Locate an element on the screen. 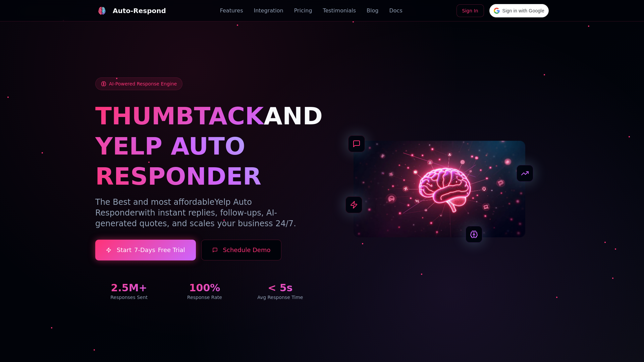 The image size is (644, 362). div: < 5s is located at coordinates (280, 288).